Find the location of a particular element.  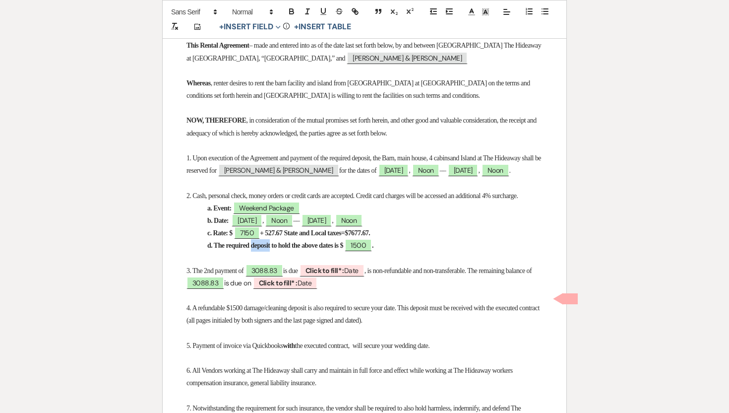

span: Text Background Color is located at coordinates (486, 12).